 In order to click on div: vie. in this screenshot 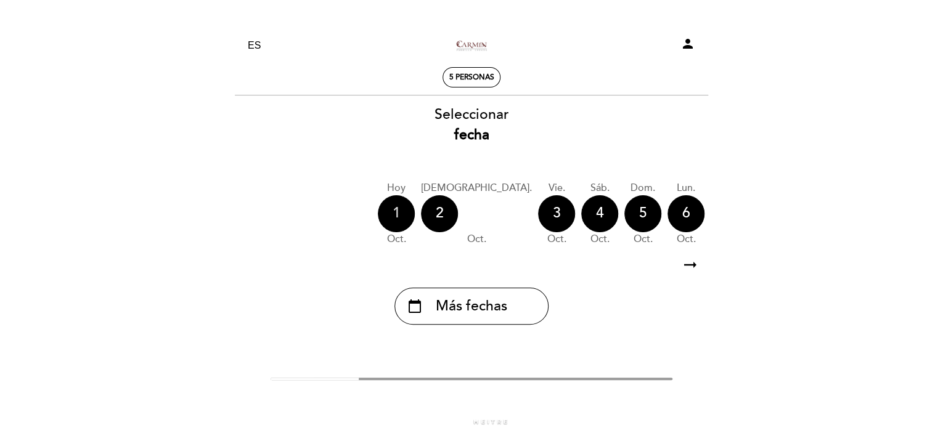, I will do `click(556, 188)`.